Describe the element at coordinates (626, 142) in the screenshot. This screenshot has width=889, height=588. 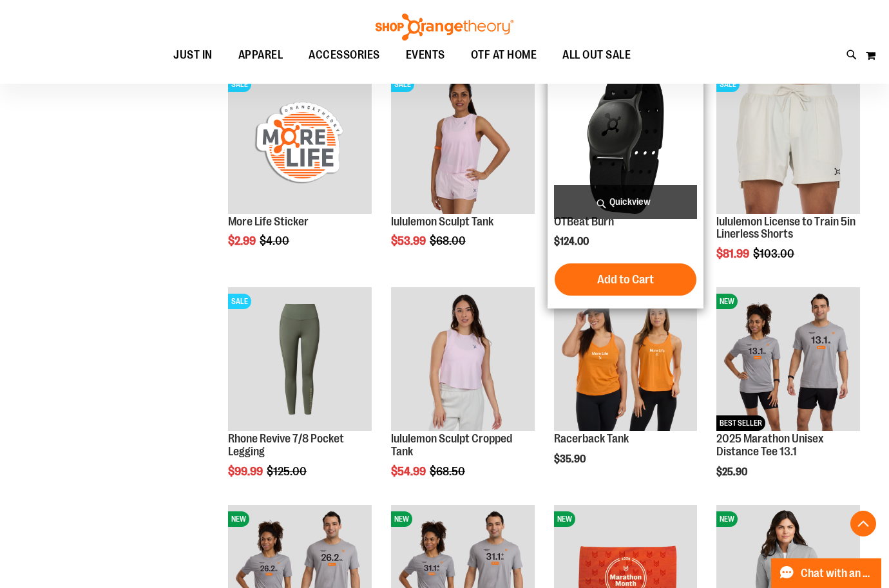
I see `img: Main view of OTBeat Burn 6.0-C` at that location.